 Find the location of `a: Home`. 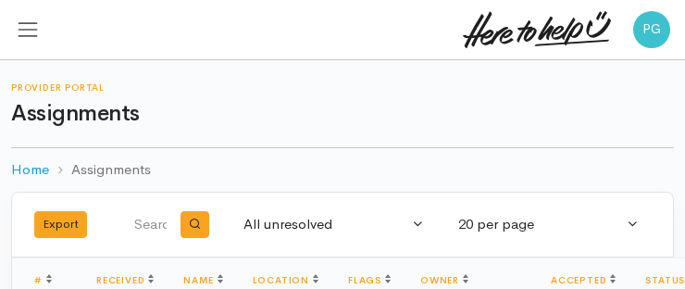

a: Home is located at coordinates (30, 169).